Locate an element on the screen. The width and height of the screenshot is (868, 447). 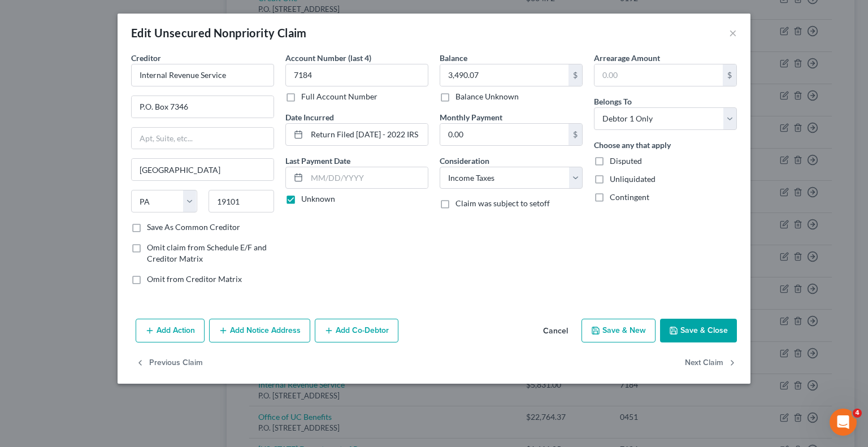
label: Consideration is located at coordinates (464, 160).